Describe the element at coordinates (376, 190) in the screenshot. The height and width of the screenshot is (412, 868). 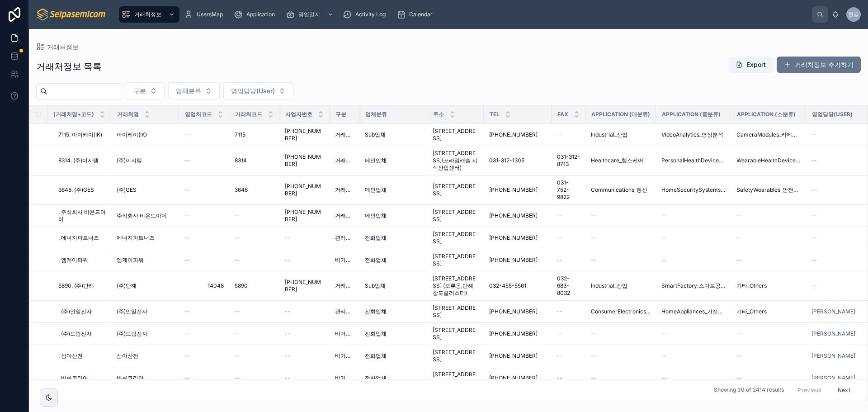
I see `span: 메인업체` at that location.